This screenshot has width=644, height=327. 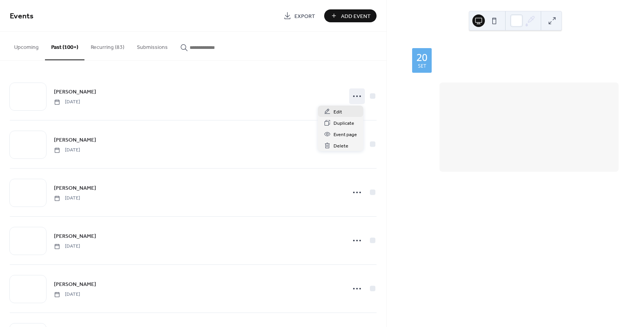 I want to click on button: Add Event, so click(x=351, y=16).